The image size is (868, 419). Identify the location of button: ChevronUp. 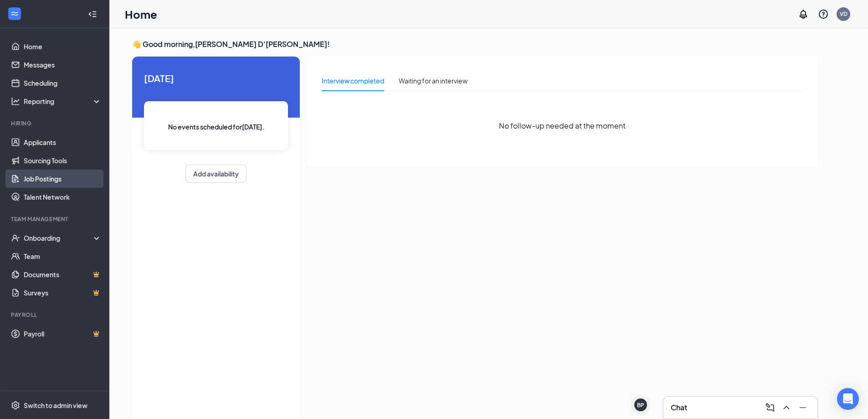
(786, 408).